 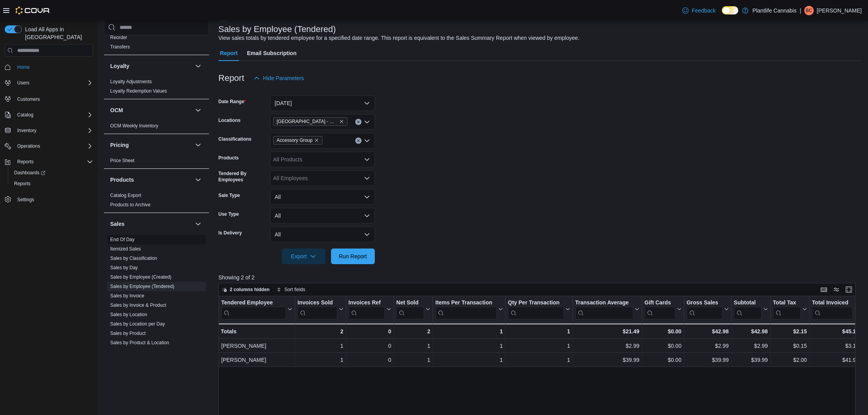 What do you see at coordinates (25, 200) in the screenshot?
I see `a: Settings` at bounding box center [25, 200].